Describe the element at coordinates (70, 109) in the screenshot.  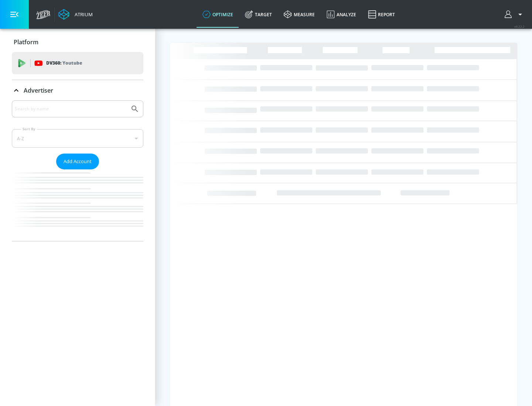
I see `input: Search by name` at that location.